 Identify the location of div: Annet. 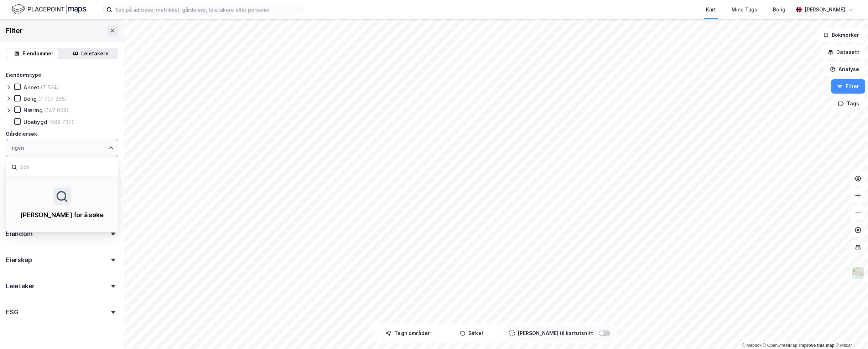
(31, 87).